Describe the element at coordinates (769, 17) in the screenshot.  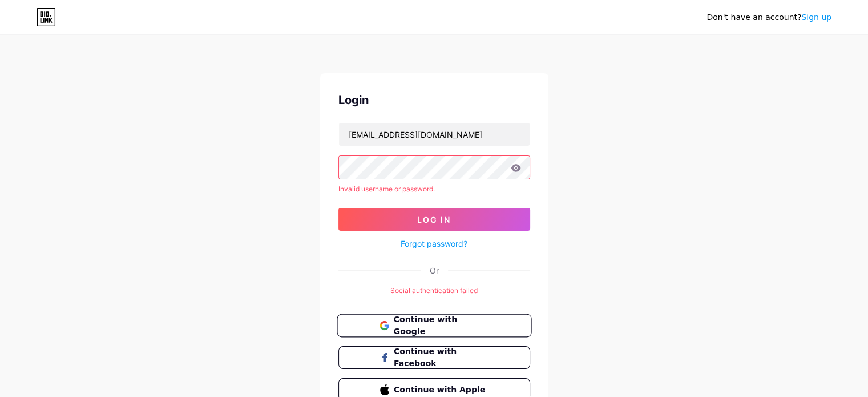
I see `div: Don't have an account?` at that location.